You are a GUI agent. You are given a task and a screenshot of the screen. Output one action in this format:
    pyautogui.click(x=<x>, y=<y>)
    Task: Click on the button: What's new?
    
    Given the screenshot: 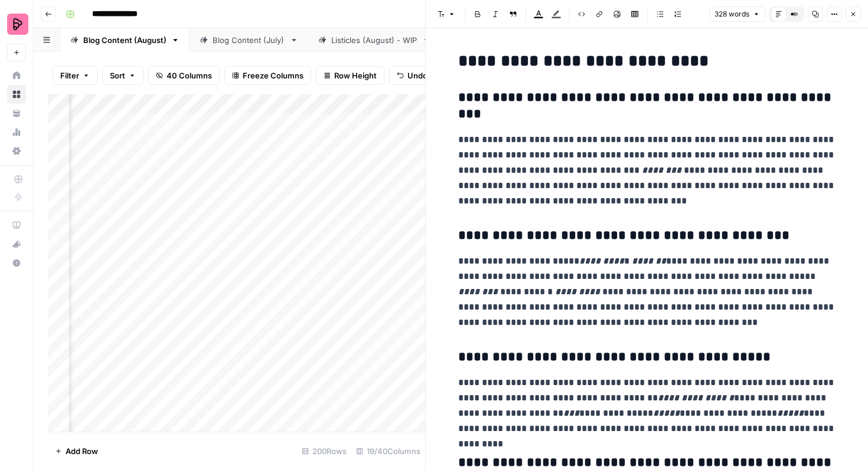 What is the action you would take?
    pyautogui.click(x=16, y=244)
    